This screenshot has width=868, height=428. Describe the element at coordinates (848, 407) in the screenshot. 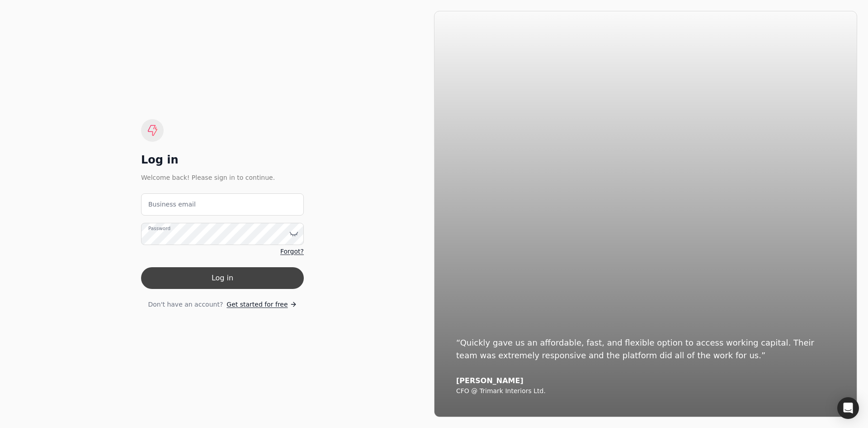

I see `div: Open Intercom Messenger` at that location.